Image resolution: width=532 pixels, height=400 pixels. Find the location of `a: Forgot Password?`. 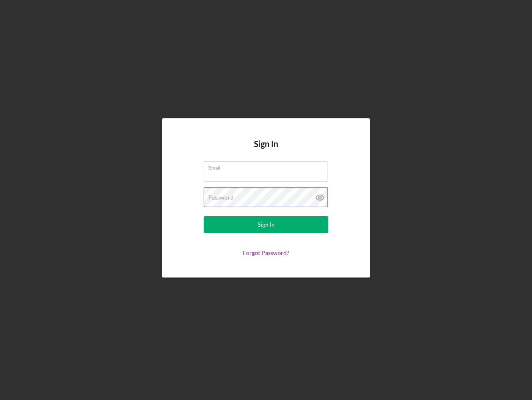

a: Forgot Password? is located at coordinates (266, 252).